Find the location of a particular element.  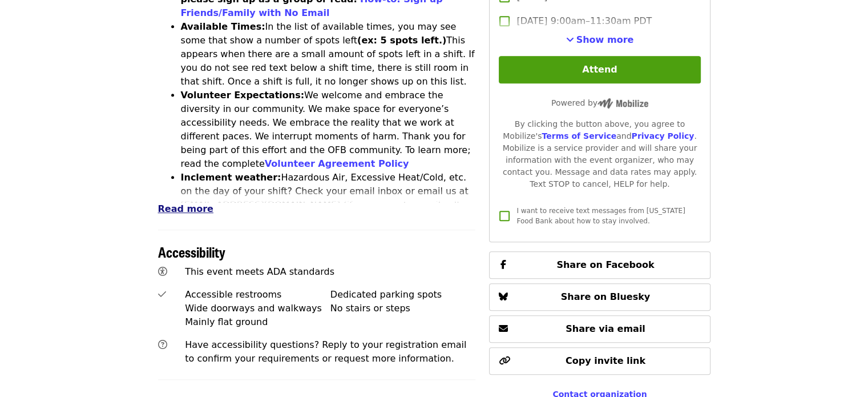

i: question-circle icon is located at coordinates (163, 345).